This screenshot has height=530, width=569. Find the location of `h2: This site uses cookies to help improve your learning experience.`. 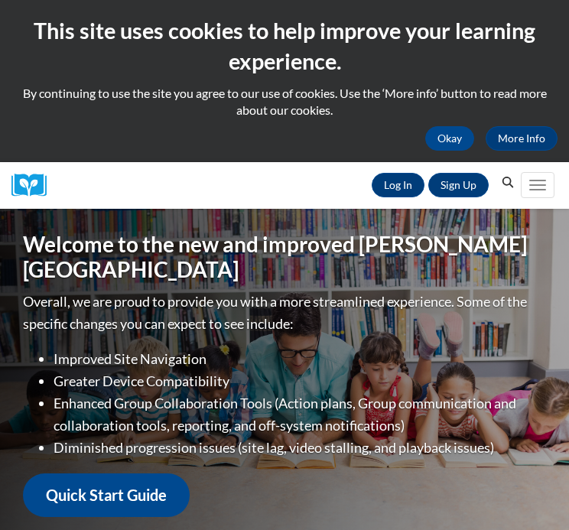

h2: This site uses cookies to help improve your learning experience. is located at coordinates (285, 46).